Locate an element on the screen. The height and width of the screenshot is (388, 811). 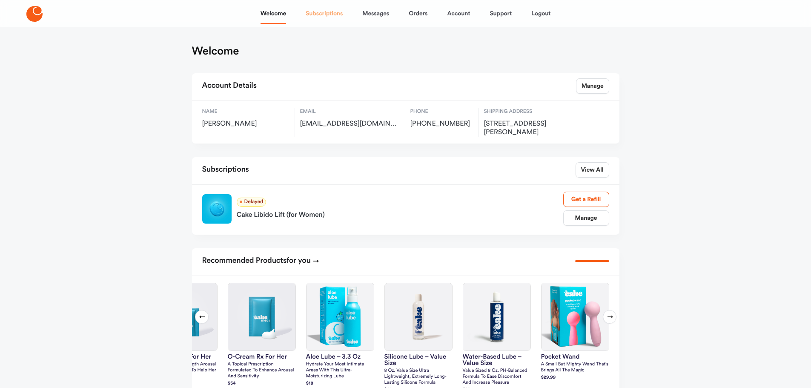
a: Support is located at coordinates (501, 14).